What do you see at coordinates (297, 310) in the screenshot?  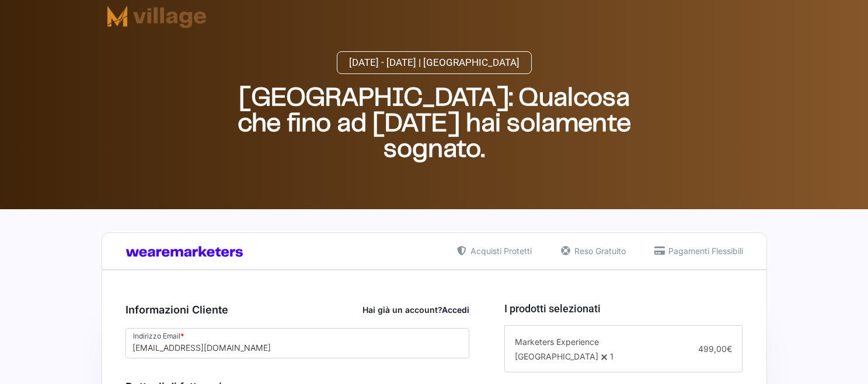 I see `h3: Informazioni Cliente` at bounding box center [297, 310].